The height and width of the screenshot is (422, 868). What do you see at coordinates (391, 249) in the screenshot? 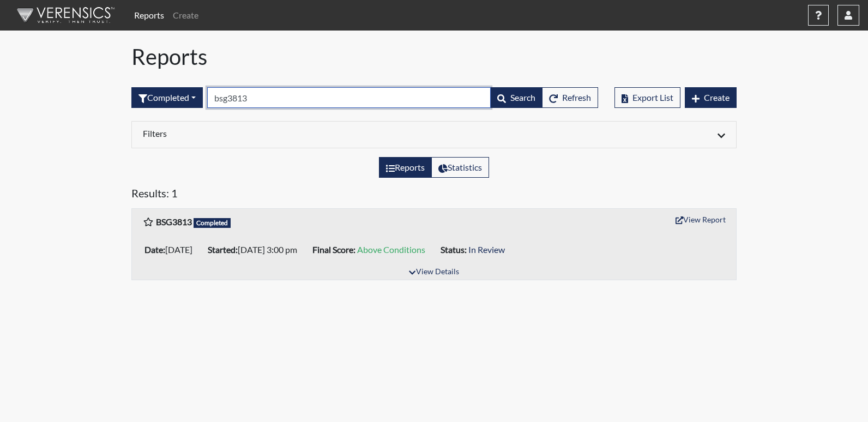
I see `span: Above Conditions` at bounding box center [391, 249].